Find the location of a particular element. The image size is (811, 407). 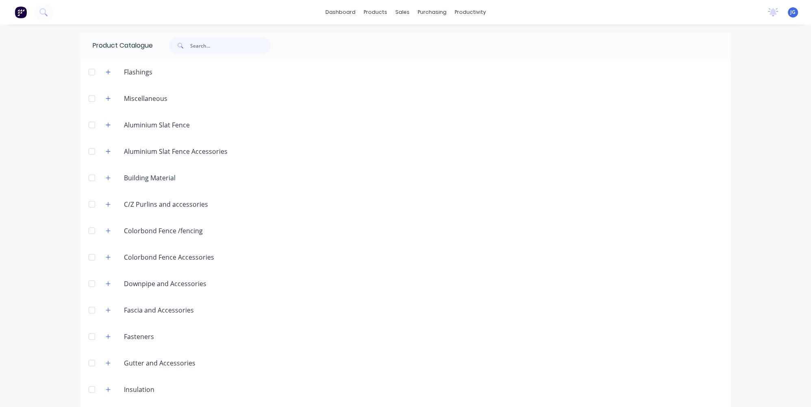

div: Fasteners is located at coordinates (139, 336).